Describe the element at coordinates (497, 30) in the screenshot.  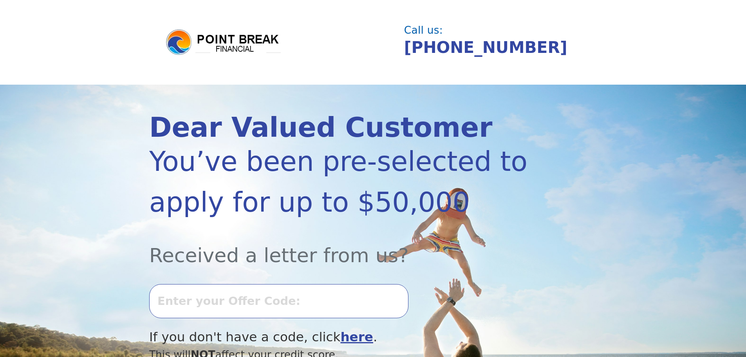
I see `div: Call us:` at that location.